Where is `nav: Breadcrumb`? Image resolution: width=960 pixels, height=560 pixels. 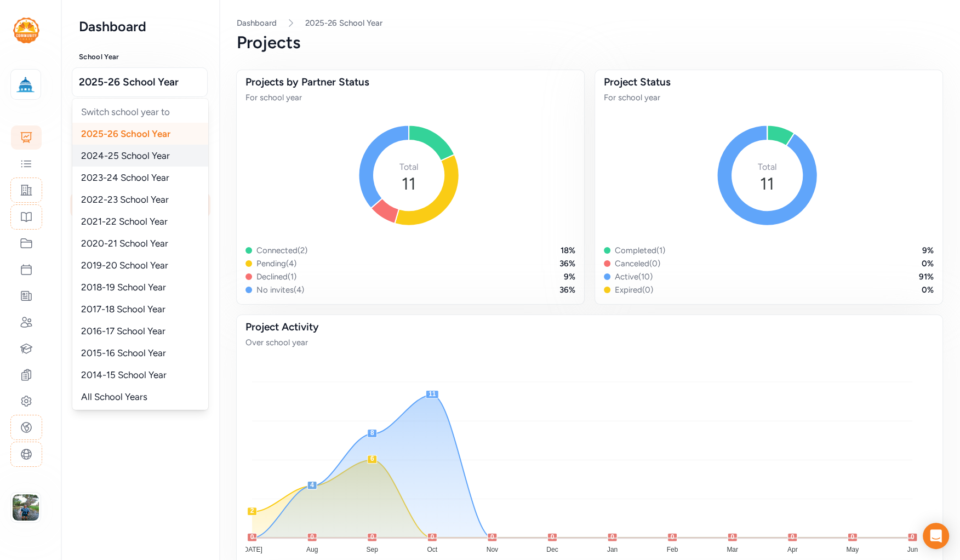 nav: Breadcrumb is located at coordinates (590, 23).